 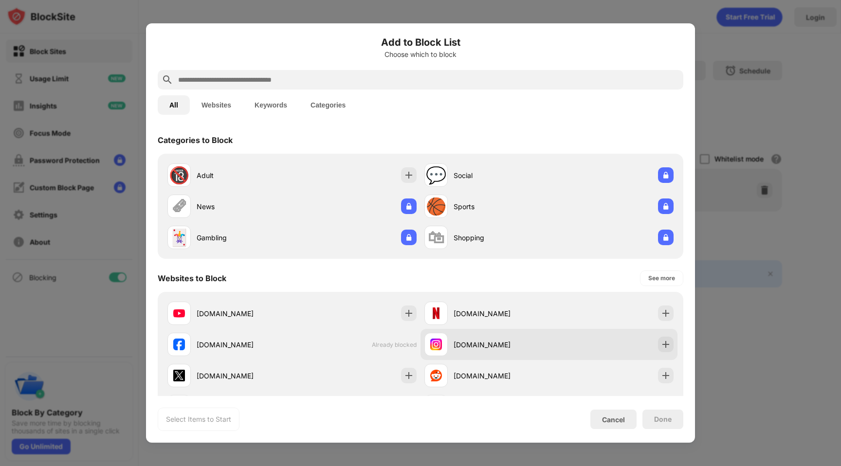 What do you see at coordinates (195, 140) in the screenshot?
I see `div: Categories to Block` at bounding box center [195, 140].